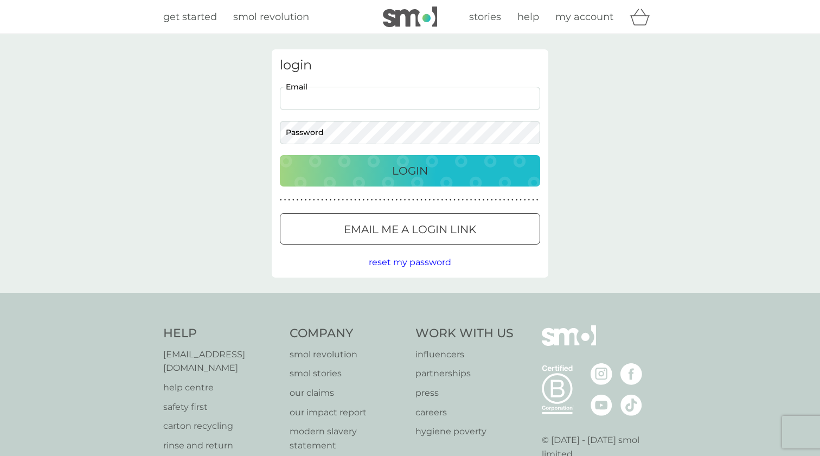  What do you see at coordinates (221, 407) in the screenshot?
I see `a: safety first` at bounding box center [221, 407].